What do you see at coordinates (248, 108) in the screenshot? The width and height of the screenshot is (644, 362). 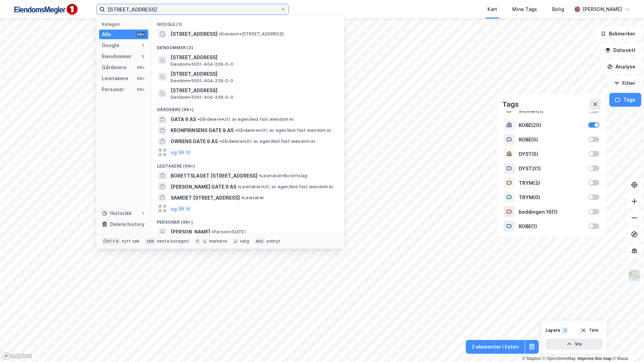 I see `div: Gårdeiere (99+)` at bounding box center [248, 108].